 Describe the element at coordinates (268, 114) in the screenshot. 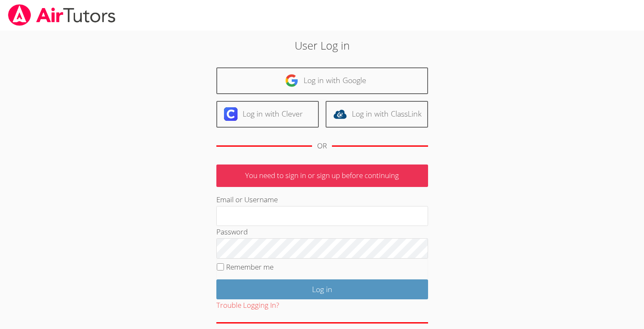

I see `a: Log in with Clever` at that location.